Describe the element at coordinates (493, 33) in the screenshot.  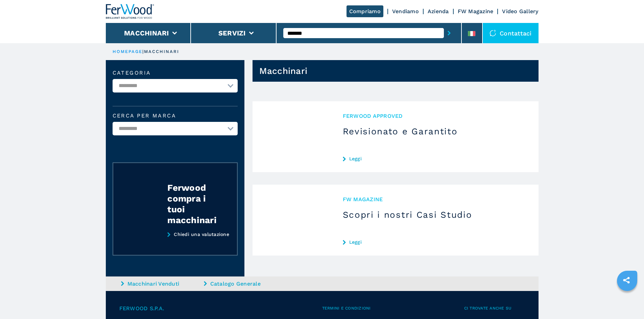
I see `img: Contattaci` at that location.